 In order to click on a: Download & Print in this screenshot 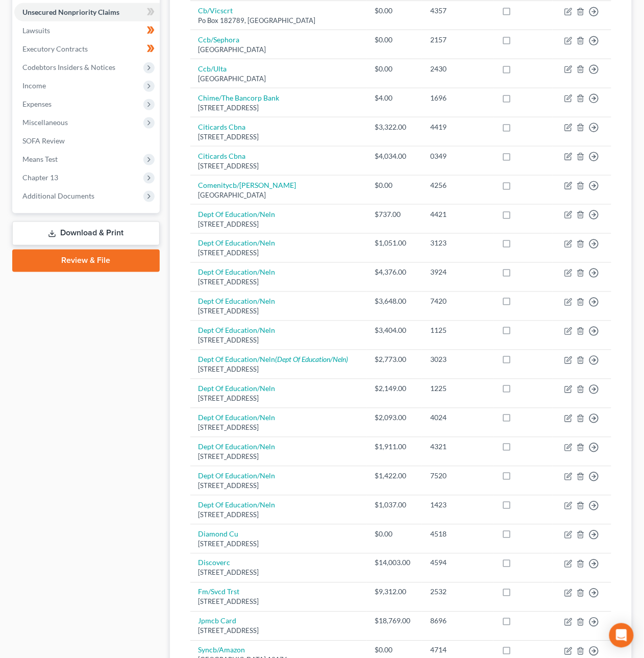, I will do `click(85, 233)`.